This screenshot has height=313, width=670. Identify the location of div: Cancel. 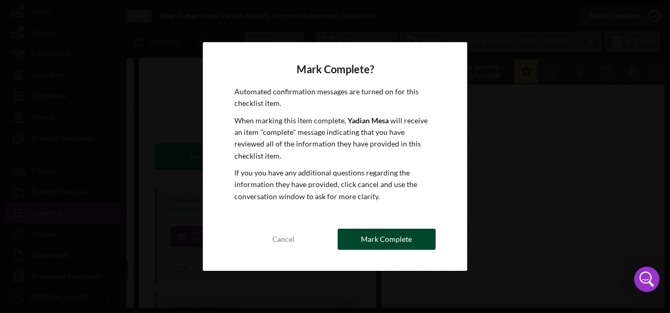
(283, 239).